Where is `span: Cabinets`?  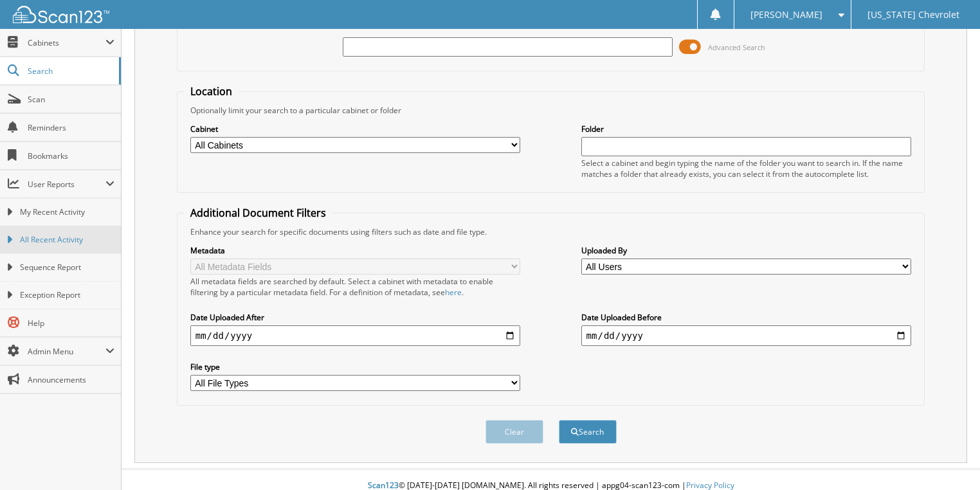 span: Cabinets is located at coordinates (66, 42).